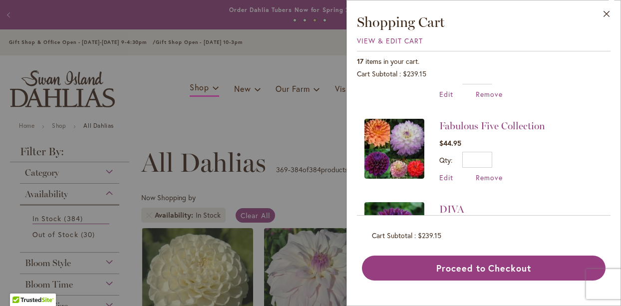  I want to click on img: Fabulous Five Collection, so click(395, 149).